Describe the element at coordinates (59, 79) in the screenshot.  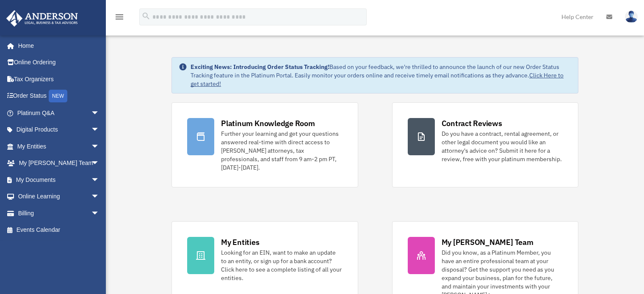
I see `a: Tax Organizers` at that location.